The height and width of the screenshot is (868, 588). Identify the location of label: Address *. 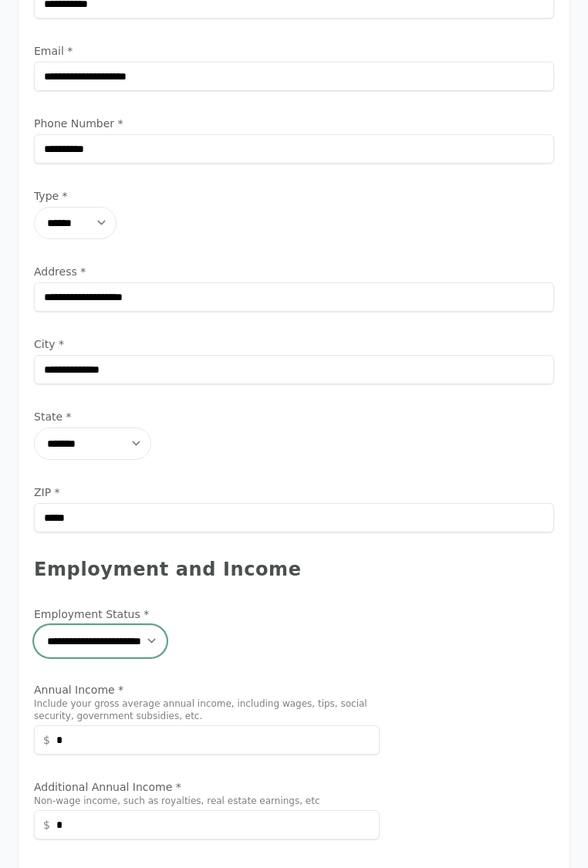
(294, 272).